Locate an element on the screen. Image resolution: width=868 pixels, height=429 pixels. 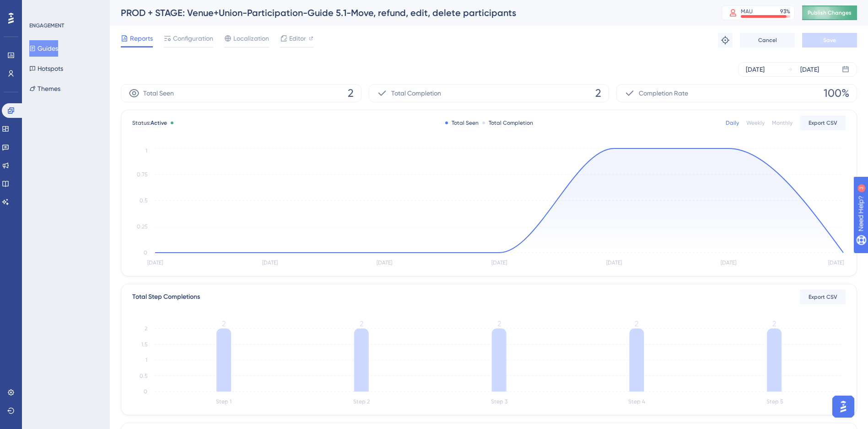
span: Save is located at coordinates (829, 40).